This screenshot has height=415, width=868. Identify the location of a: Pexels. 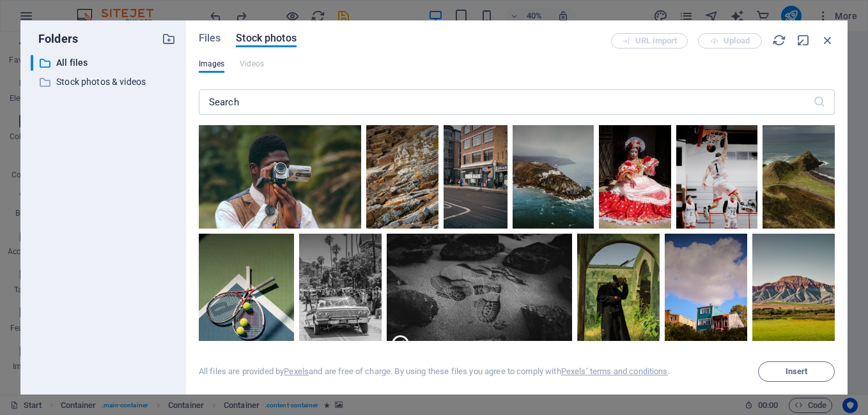
(296, 371).